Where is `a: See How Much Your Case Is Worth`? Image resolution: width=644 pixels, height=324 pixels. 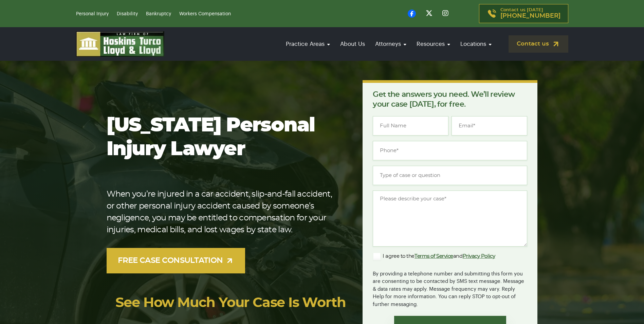 a: See How Much Your Case Is Worth is located at coordinates (230, 303).